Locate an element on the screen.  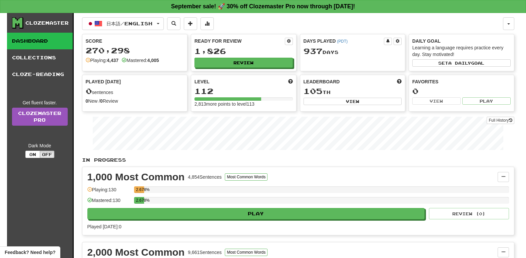
strong: 4,005 is located at coordinates (153, 60).